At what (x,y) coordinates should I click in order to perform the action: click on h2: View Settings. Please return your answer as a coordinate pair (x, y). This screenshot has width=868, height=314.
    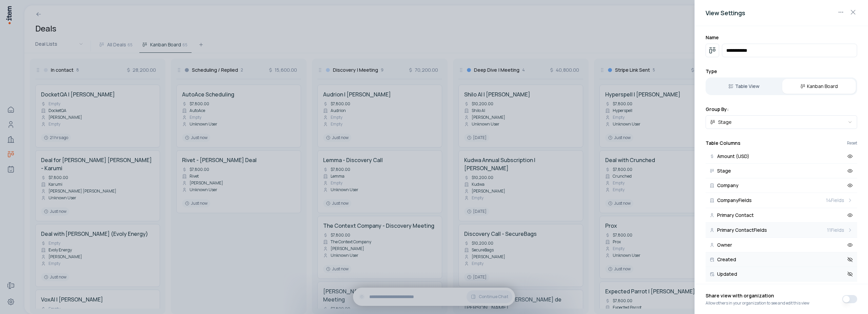
    Looking at the image, I should click on (781, 13).